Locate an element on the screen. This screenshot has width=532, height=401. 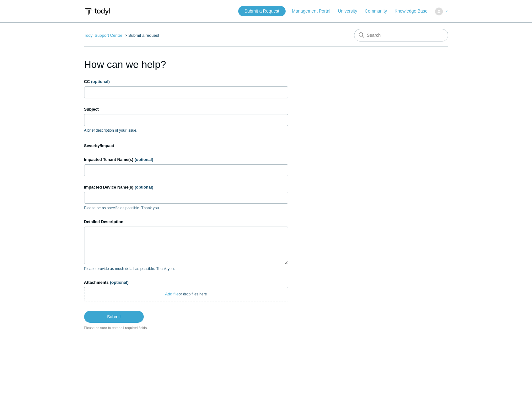
li: Todyl Support Center is located at coordinates (104, 35).